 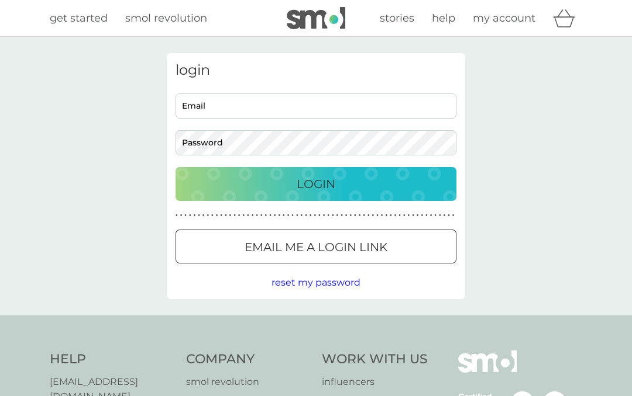 What do you see at coordinates (316, 247) in the screenshot?
I see `p: Email me a login link` at bounding box center [316, 247].